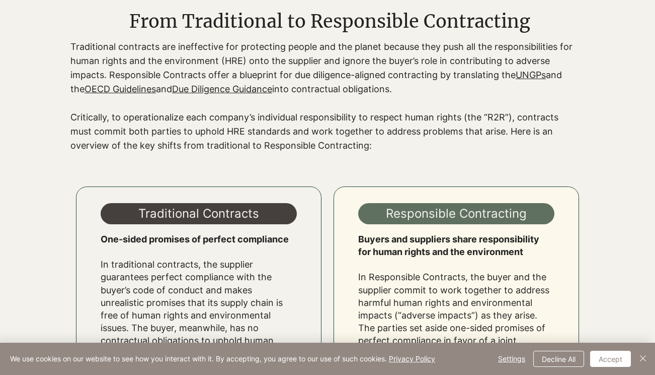  Describe the element at coordinates (223, 358) in the screenshot. I see `span: We use cookies on our website to see how you interact with it. By accepting, you agree to our use...` at that location.